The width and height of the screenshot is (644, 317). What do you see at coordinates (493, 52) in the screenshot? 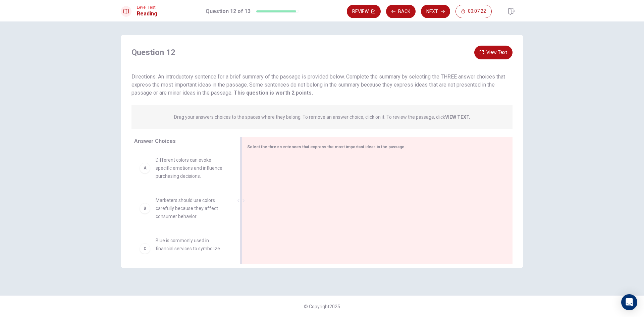
I see `button: View Text` at bounding box center [493, 52].